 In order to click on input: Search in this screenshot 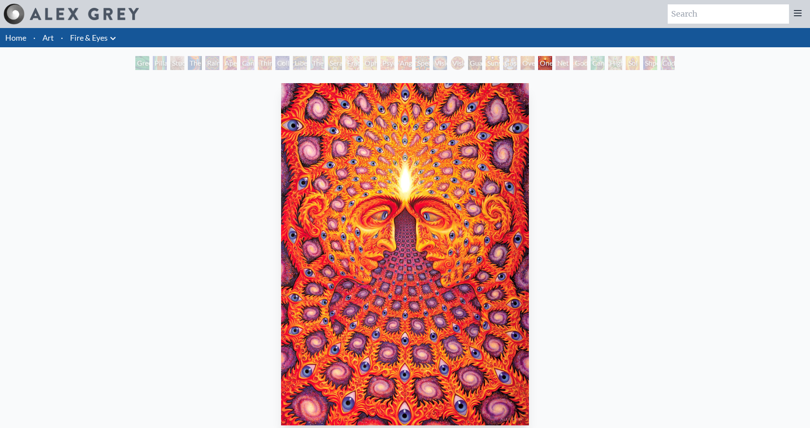, I will do `click(728, 14)`.